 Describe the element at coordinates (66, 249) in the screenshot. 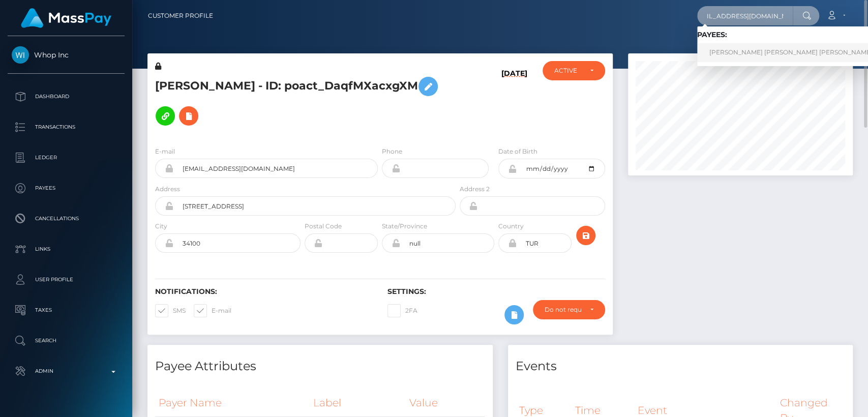

I see `a: Links` at that location.